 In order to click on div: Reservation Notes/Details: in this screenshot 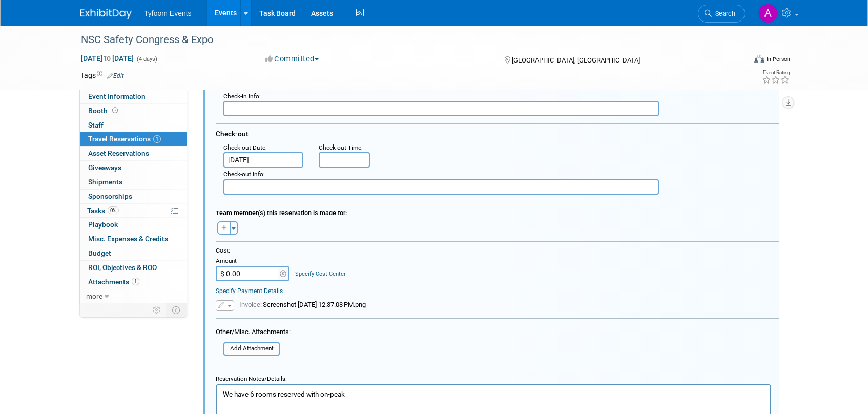, I will do `click(494, 377)`.